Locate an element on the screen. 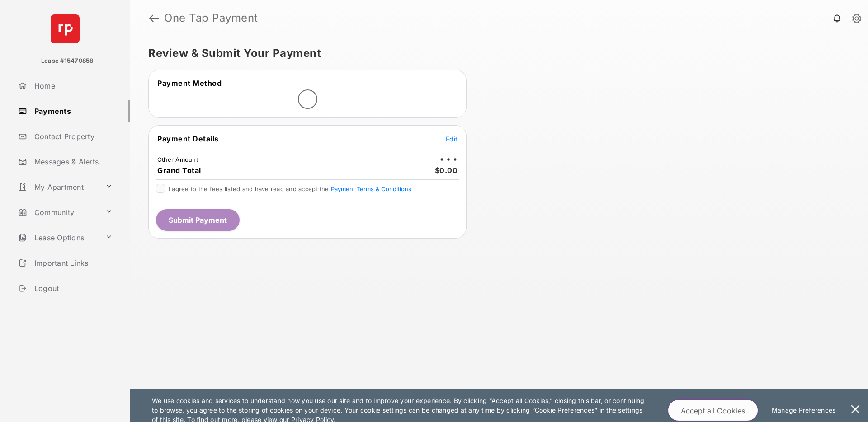 This screenshot has height=422, width=868. a: Important Links is located at coordinates (65, 263).